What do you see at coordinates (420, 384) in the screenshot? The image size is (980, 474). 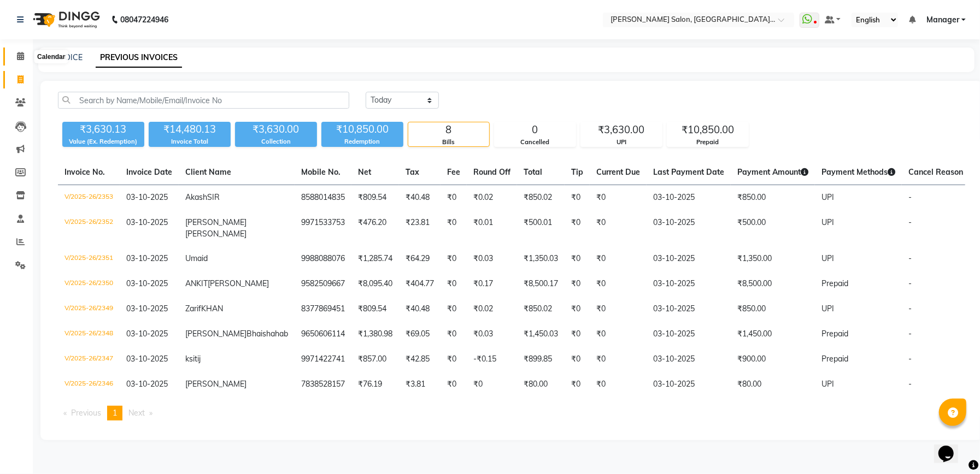 I see `td: ₹3.81` at bounding box center [420, 384].